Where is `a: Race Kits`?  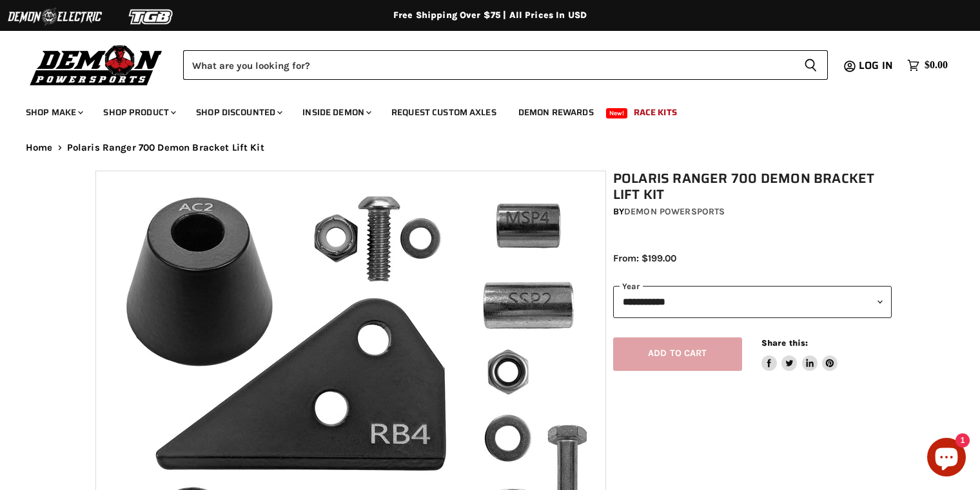
a: Race Kits is located at coordinates (655, 113).